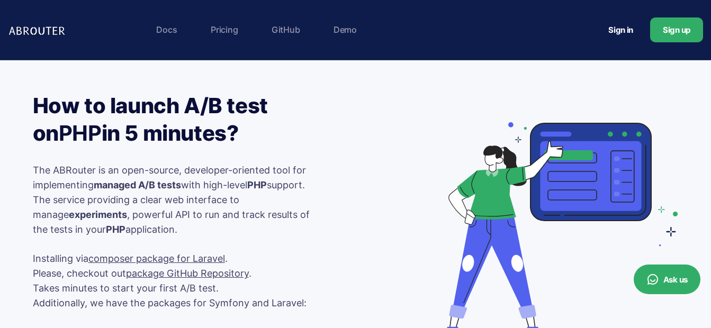  Describe the element at coordinates (187, 273) in the screenshot. I see `a: package GitHub Repository` at that location.